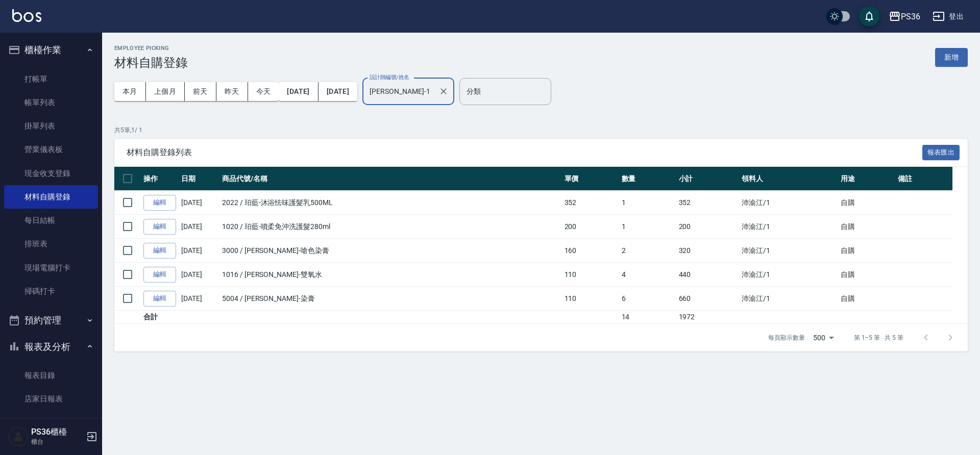 The image size is (980, 455). What do you see at coordinates (51, 347) in the screenshot?
I see `button: 報表及分析` at bounding box center [51, 347].